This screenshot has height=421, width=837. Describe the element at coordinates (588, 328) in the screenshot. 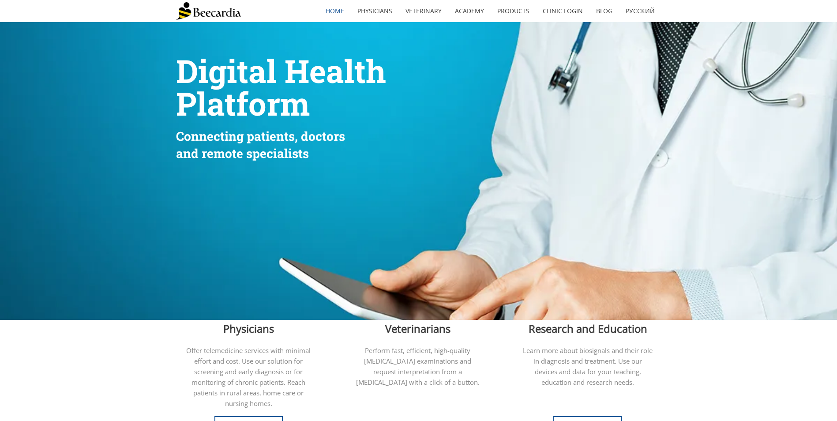

I see `span: Research and Education` at that location.